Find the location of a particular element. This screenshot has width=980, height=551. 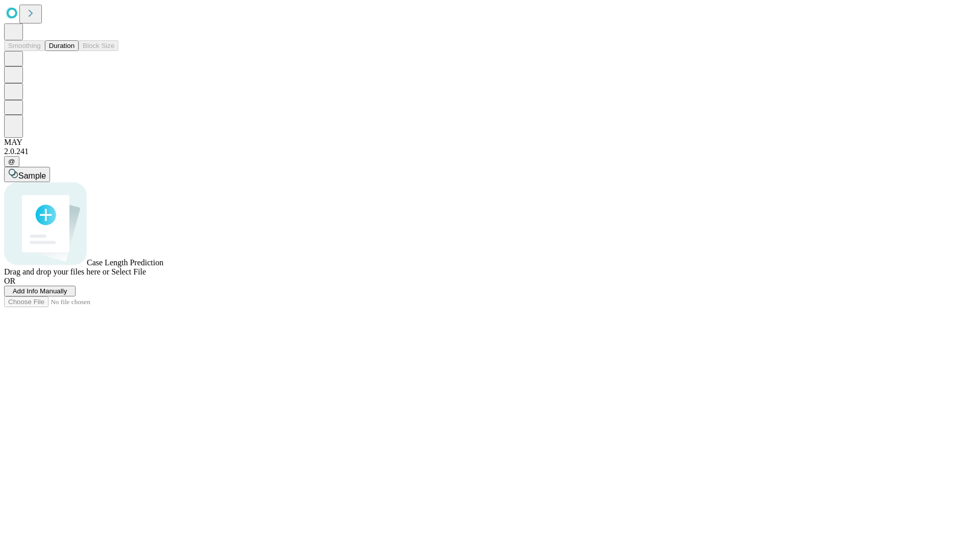

button: Block Size is located at coordinates (99, 45).